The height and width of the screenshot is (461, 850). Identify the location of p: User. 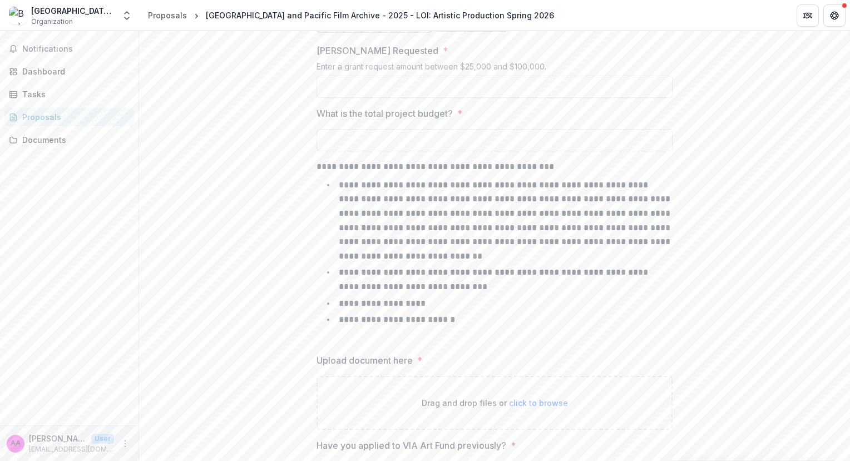
(102, 439).